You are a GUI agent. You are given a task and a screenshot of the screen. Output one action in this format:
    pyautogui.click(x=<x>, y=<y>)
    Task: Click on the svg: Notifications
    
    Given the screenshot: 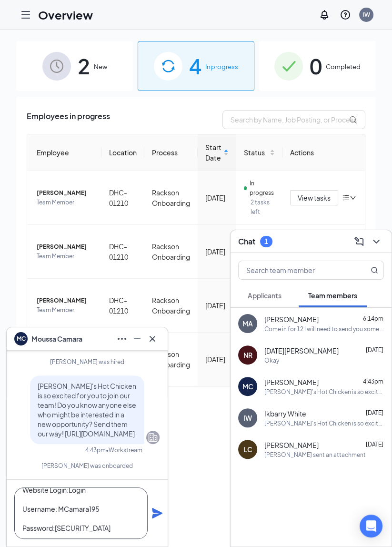 What is the action you would take?
    pyautogui.click(x=325, y=15)
    